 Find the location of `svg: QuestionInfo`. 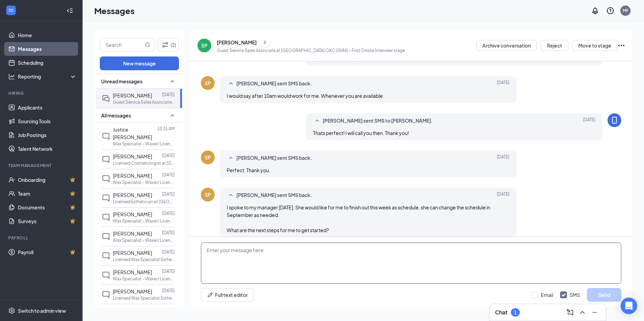

svg: QuestionInfo is located at coordinates (611, 11).